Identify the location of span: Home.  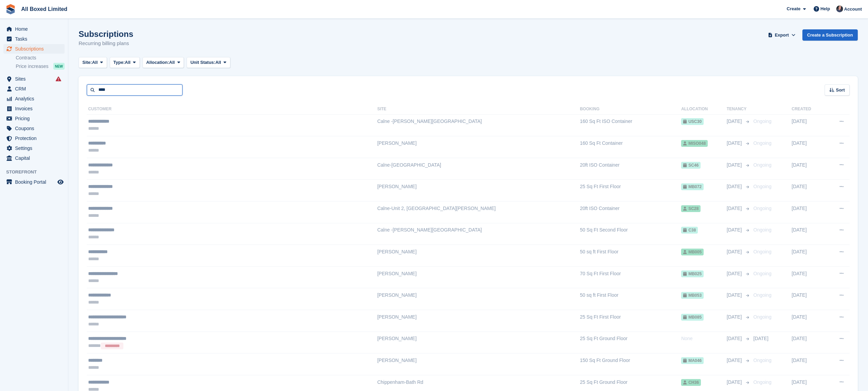
(36, 29).